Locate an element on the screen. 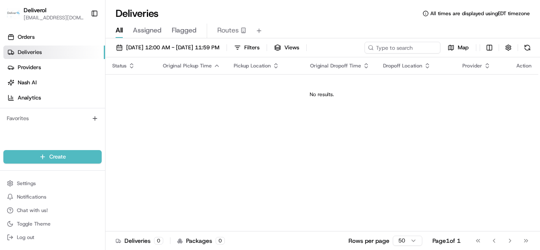  div: Deliveries is located at coordinates (139, 241).